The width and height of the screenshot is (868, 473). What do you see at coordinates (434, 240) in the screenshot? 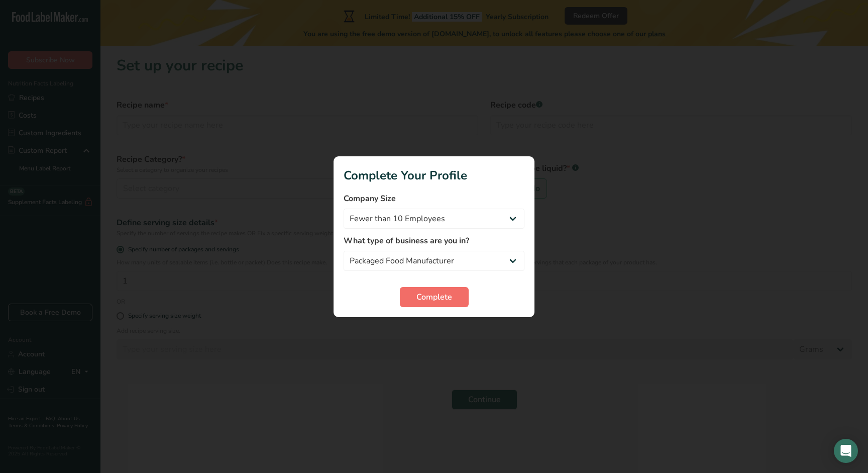
I see `label: What type of business are you in?` at bounding box center [434, 240].